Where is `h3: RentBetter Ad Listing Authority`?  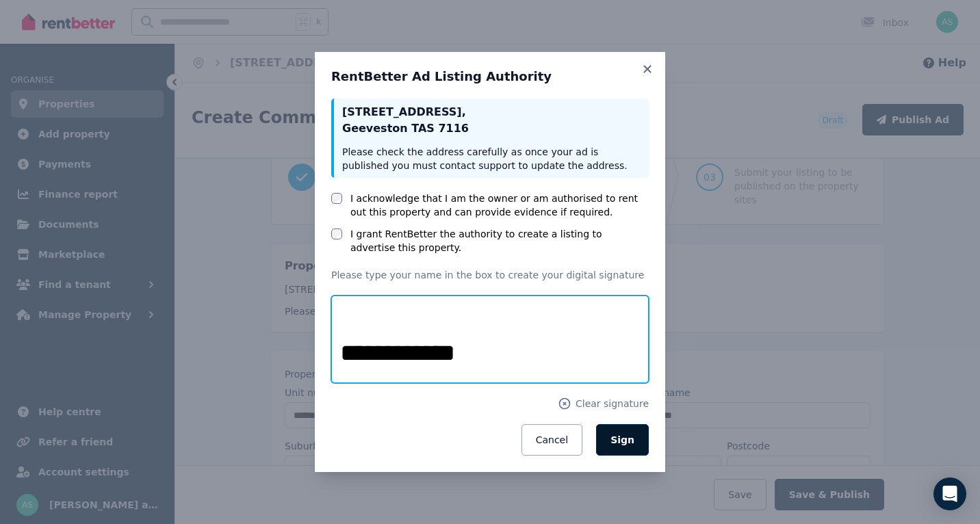 h3: RentBetter Ad Listing Authority is located at coordinates (490, 77).